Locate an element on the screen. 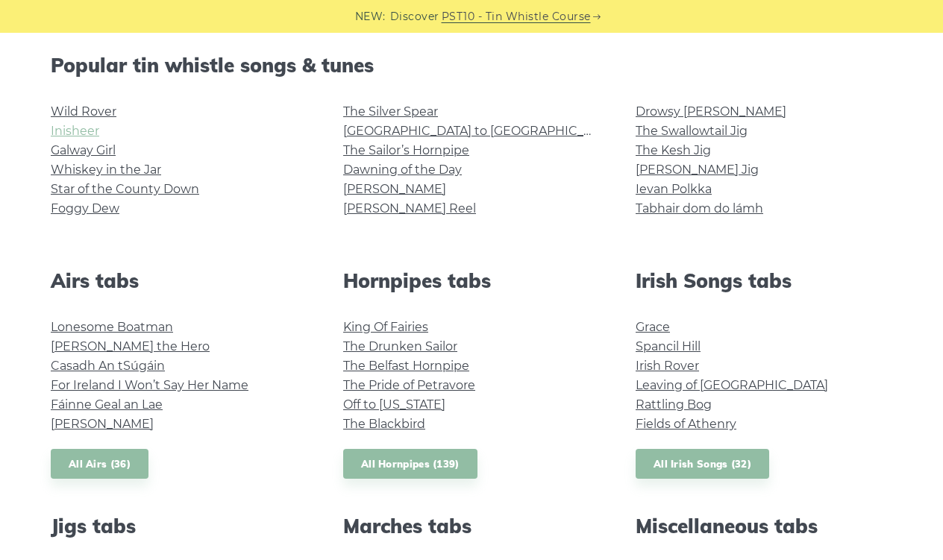  a: King Of Fairies is located at coordinates (386, 327).